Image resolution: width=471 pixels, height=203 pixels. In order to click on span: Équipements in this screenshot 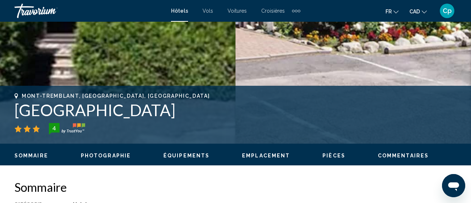, I will do `click(186, 156)`.